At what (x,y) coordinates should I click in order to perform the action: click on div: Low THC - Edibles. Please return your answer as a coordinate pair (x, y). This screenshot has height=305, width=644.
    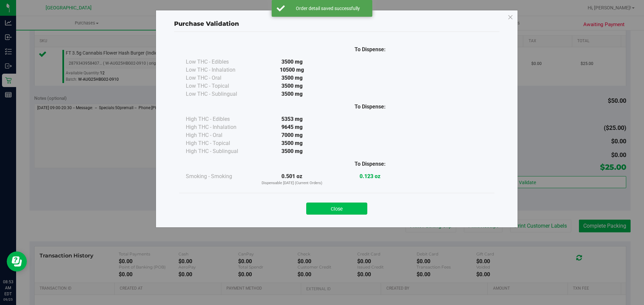
    Looking at the image, I should click on (219, 62).